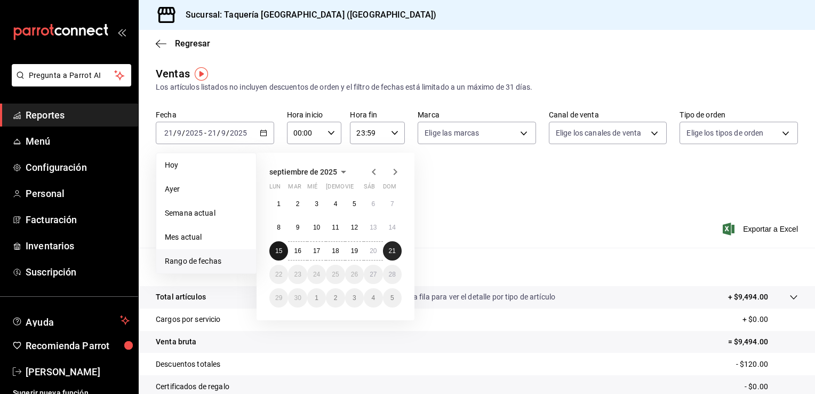  Describe the element at coordinates (279, 251) in the screenshot. I see `button: 15 de septiembre de 2025` at that location.